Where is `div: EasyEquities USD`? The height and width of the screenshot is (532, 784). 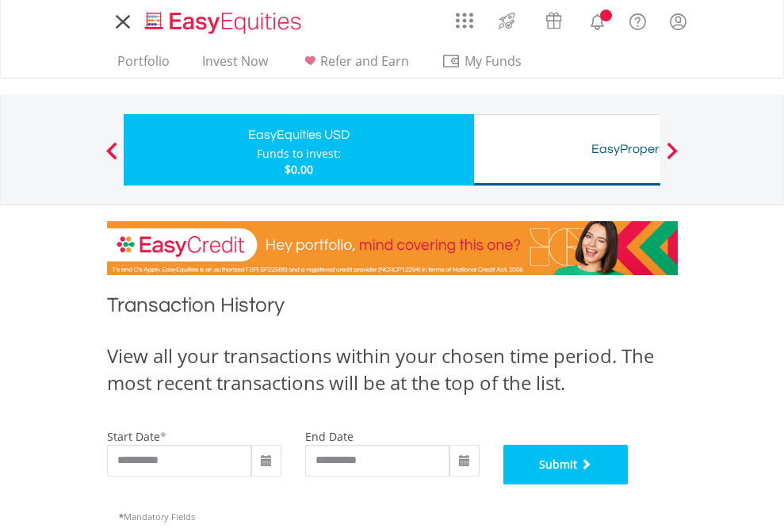
div: EasyEquities USD is located at coordinates (299, 135).